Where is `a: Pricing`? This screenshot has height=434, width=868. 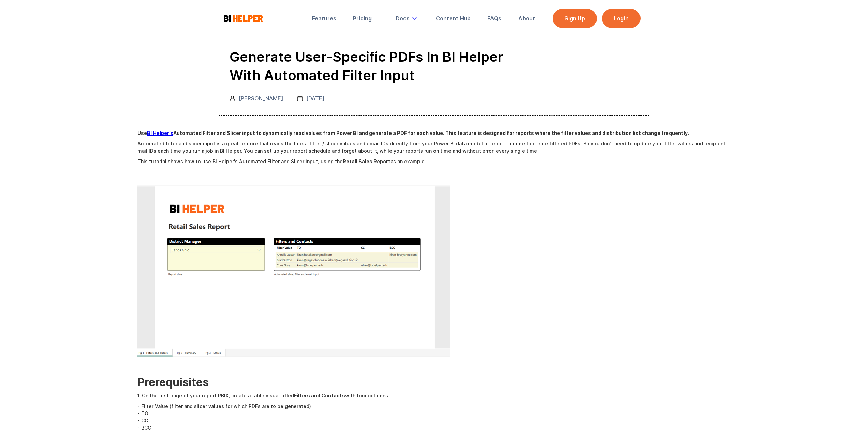 a: Pricing is located at coordinates (362, 18).